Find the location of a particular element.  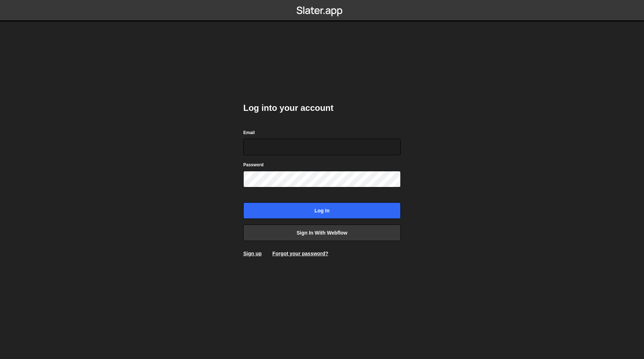

a: Forgot your password? is located at coordinates (300, 254).